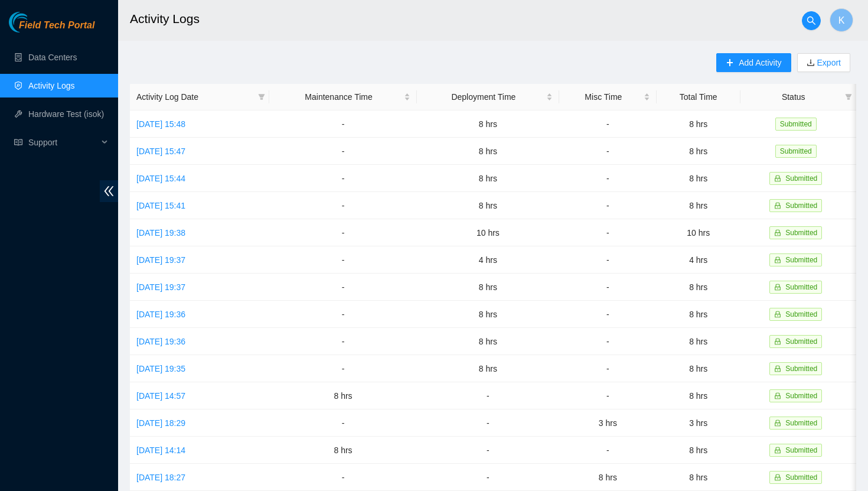 The image size is (868, 491). What do you see at coordinates (57, 25) in the screenshot?
I see `span: Field Tech Portal` at bounding box center [57, 25].